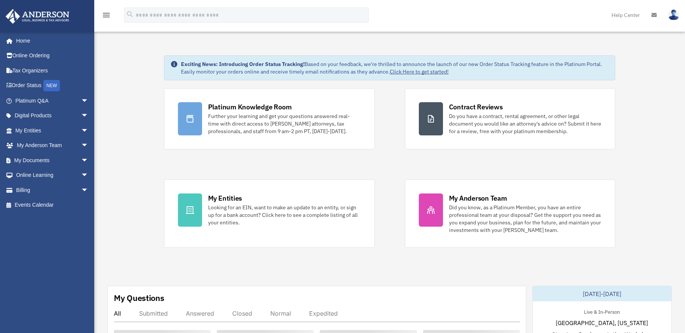 The width and height of the screenshot is (685, 333). I want to click on div: Closed, so click(242, 313).